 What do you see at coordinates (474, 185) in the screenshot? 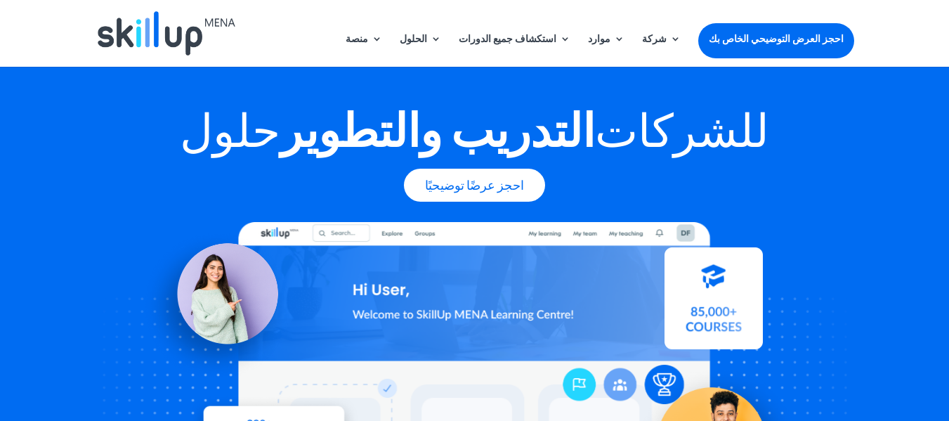
I see `font: احجز عرضًا توضيحيًا` at bounding box center [474, 185].